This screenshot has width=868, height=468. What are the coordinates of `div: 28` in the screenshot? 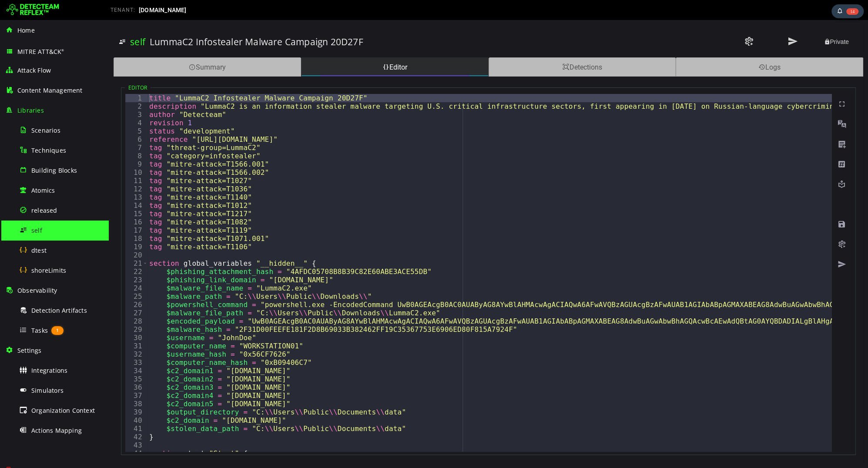 It's located at (27, 301).